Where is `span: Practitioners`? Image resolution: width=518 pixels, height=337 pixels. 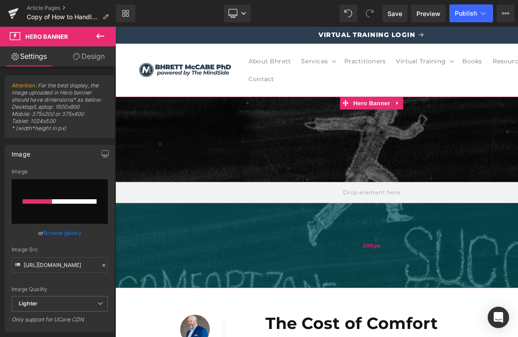
span: Practitioners is located at coordinates (263, 36).